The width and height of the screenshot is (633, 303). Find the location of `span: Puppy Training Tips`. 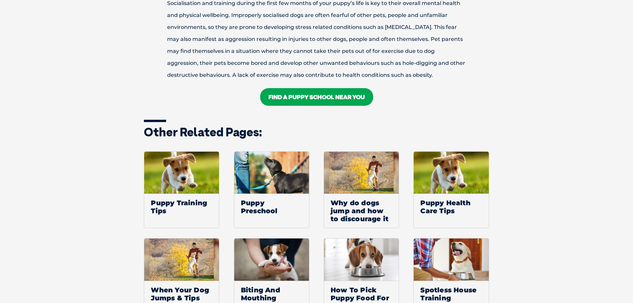

span: Puppy Training Tips is located at coordinates (181, 206).